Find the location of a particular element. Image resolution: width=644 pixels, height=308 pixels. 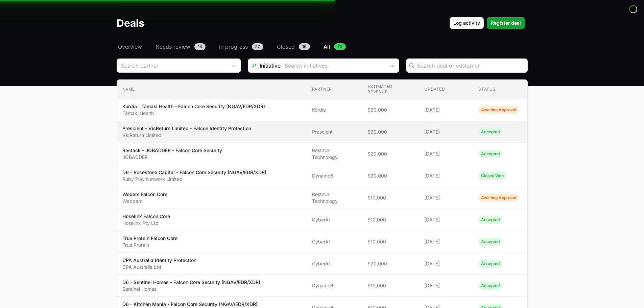

span: 73 is located at coordinates (340, 47).